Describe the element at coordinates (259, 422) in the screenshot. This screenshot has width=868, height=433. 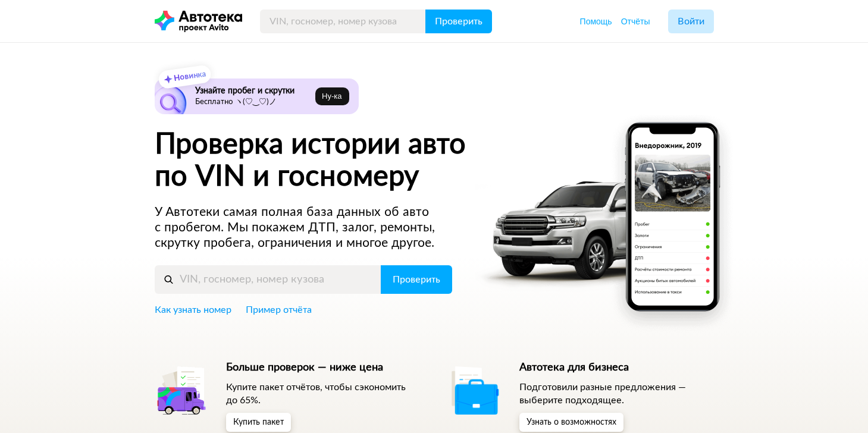
I see `span: Купить пакет` at that location.